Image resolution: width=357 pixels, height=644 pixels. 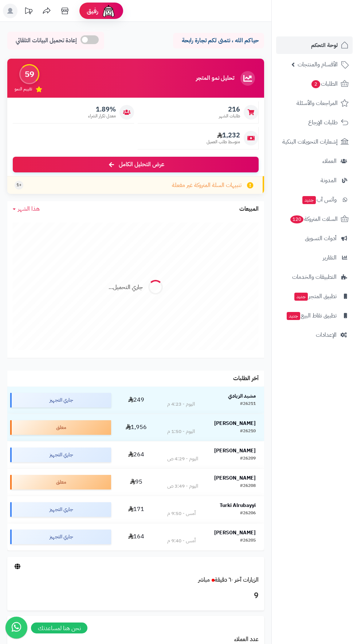 I want to click on span: تقييم النمو, so click(x=23, y=89).